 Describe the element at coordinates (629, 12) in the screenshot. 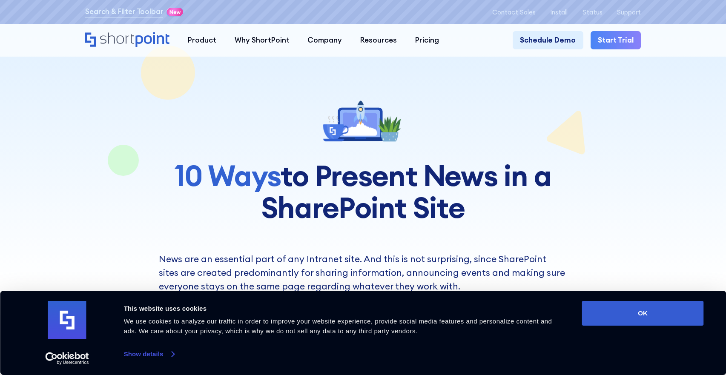

I see `a: Support` at that location.